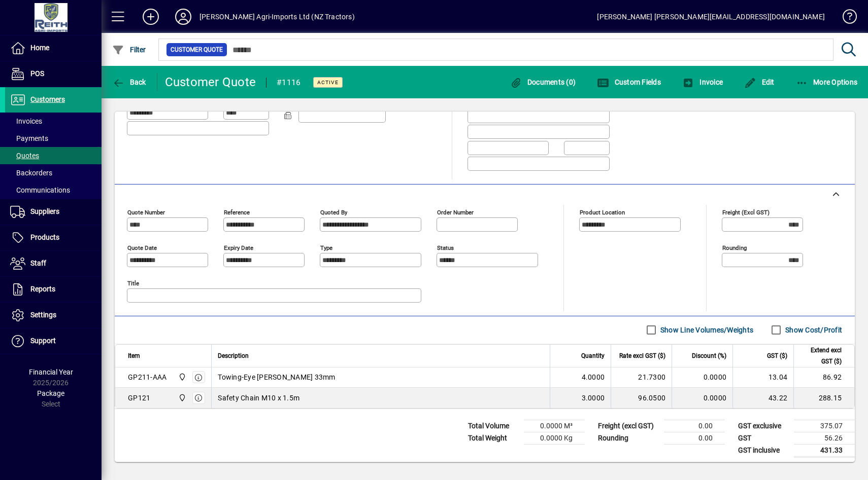  What do you see at coordinates (628, 82) in the screenshot?
I see `button: Custom Fields` at bounding box center [628, 82].